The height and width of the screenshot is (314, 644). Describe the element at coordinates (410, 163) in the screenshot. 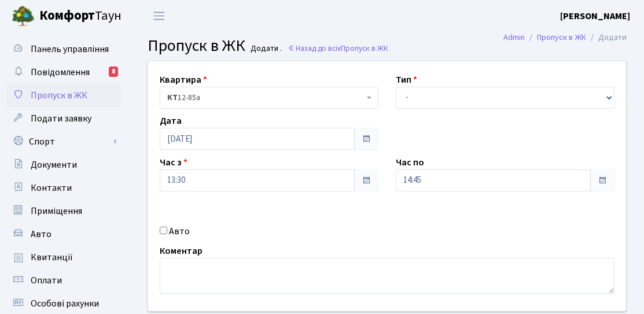

I see `label: Час по` at that location.